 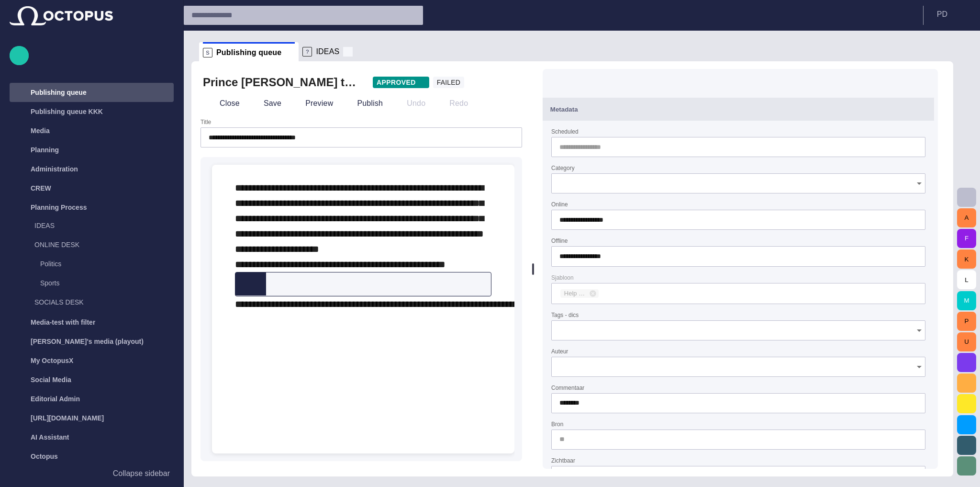 I want to click on p: Media-test with filter, so click(x=63, y=322).